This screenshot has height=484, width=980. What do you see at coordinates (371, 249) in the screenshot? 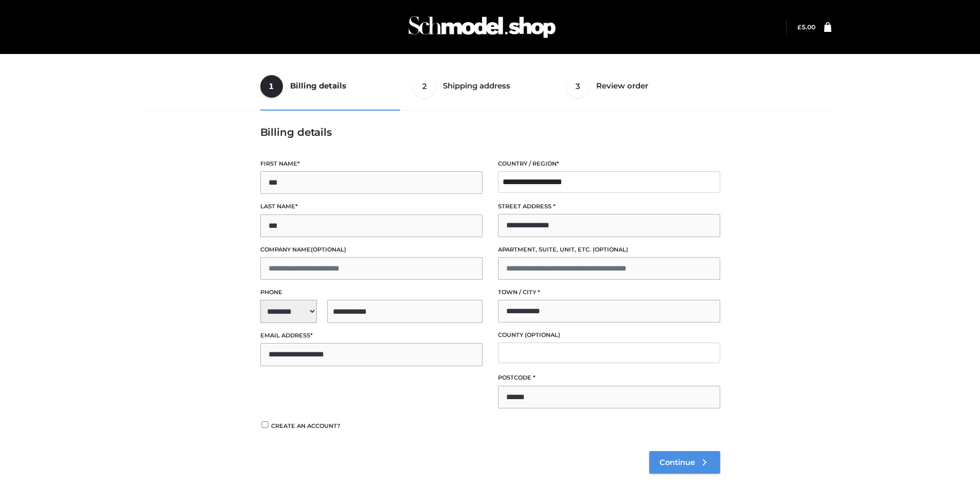
I see `label: Company name` at bounding box center [371, 249].